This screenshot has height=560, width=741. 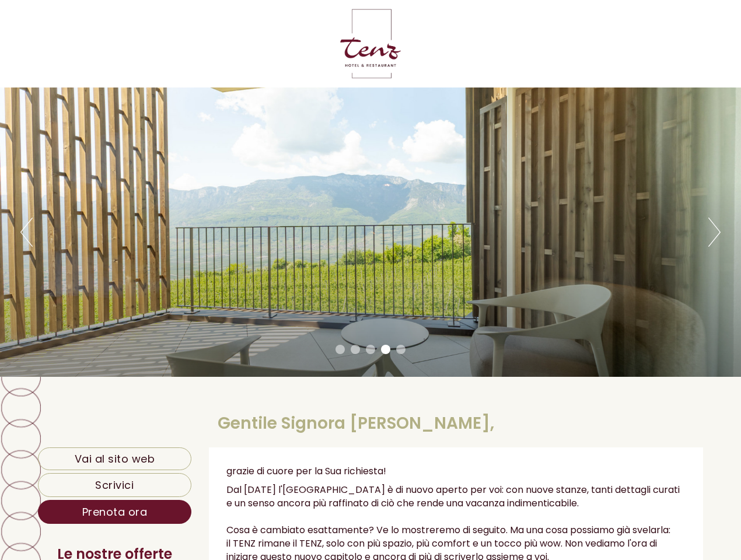 I want to click on button: Invia, so click(x=429, y=316).